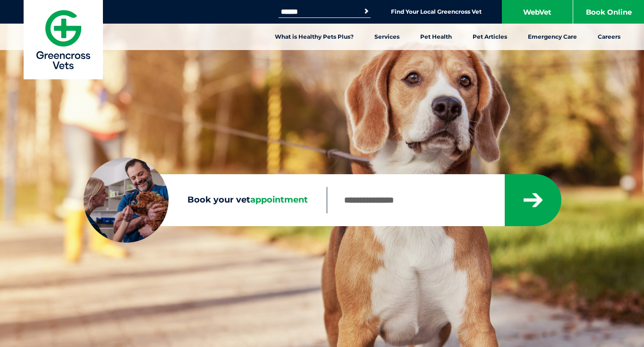 Image resolution: width=644 pixels, height=347 pixels. I want to click on button: Search, so click(366, 12).